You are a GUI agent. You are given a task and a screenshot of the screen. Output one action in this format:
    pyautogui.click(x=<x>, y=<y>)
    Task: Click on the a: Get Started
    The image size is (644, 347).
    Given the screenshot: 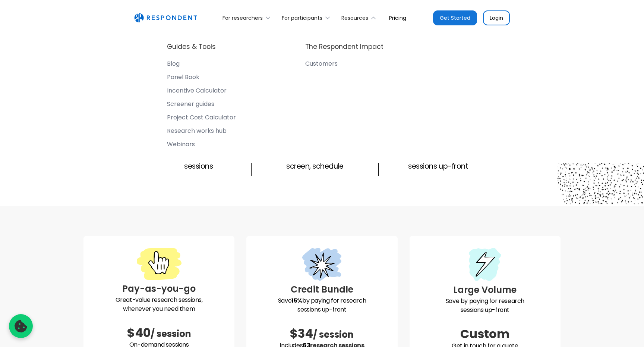 What is the action you would take?
    pyautogui.click(x=455, y=18)
    